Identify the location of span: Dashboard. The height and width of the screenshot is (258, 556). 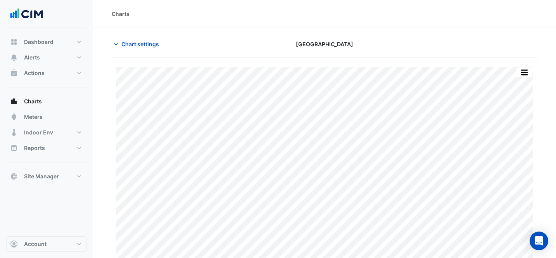
(39, 42).